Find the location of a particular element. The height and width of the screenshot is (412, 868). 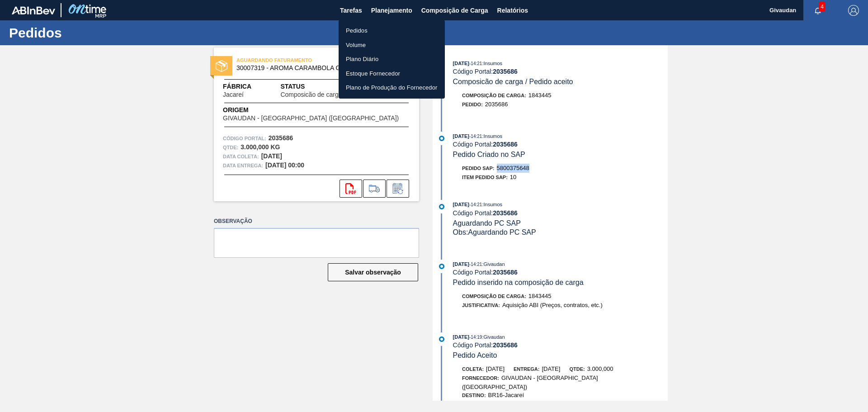

li: Estoque Fornecedor is located at coordinates (392, 73).